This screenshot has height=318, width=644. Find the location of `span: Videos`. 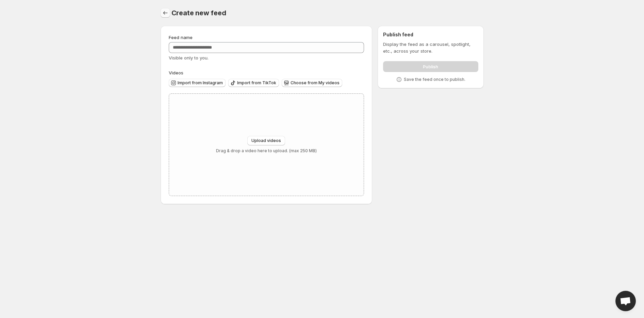

span: Videos is located at coordinates (176, 73).